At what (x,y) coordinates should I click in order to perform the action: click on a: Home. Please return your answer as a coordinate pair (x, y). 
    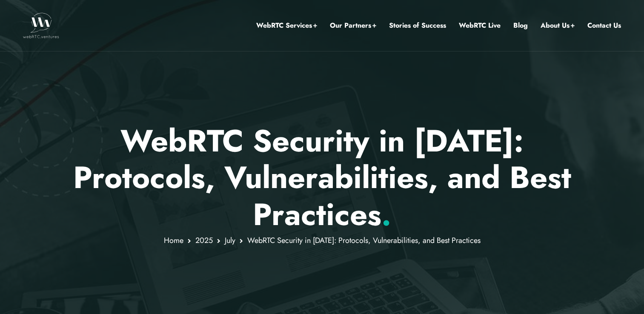
    Looking at the image, I should click on (174, 241).